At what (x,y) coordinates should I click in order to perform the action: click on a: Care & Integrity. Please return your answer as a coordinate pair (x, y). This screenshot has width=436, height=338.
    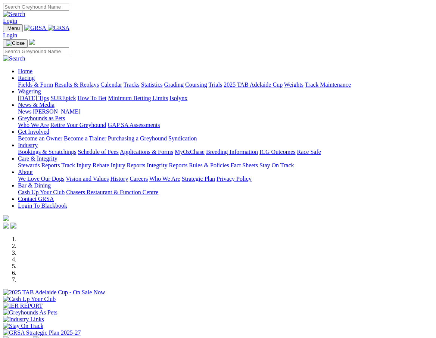
    Looking at the image, I should click on (38, 158).